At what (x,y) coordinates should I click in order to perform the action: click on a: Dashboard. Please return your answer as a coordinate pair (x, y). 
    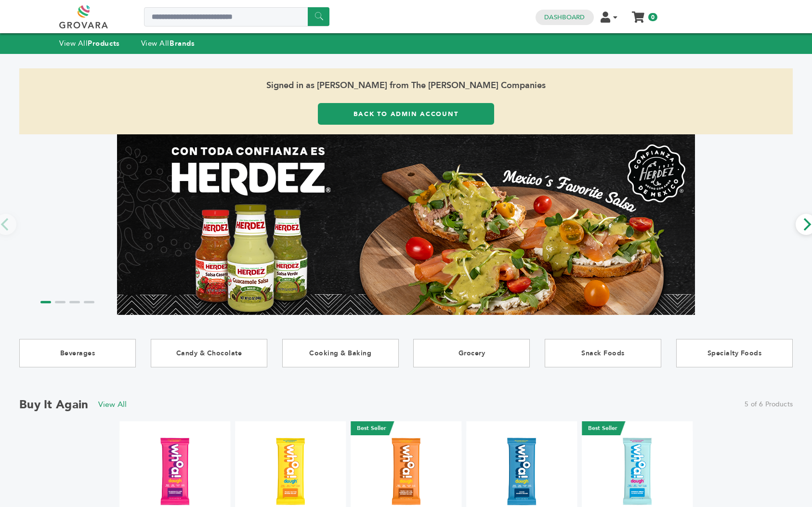
    Looking at the image, I should click on (565, 18).